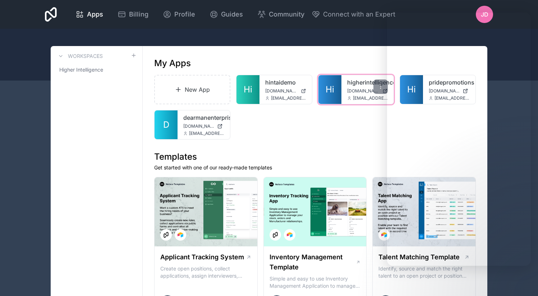 The height and width of the screenshot is (296, 538). Describe the element at coordinates (204, 117) in the screenshot. I see `a: dearmanenterpriseleads` at that location.